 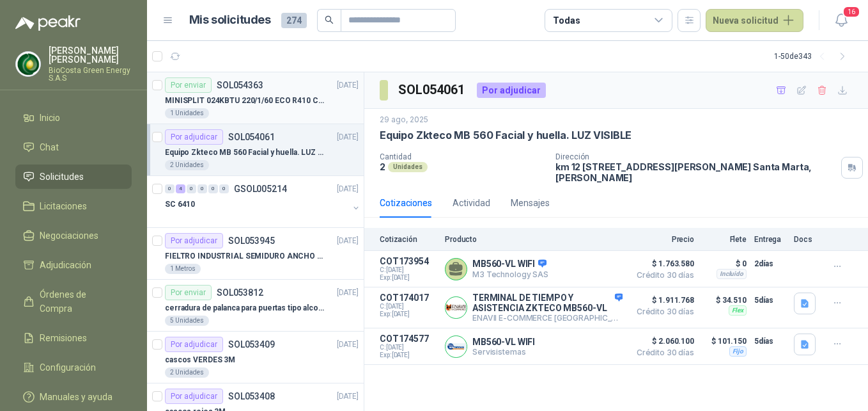 I want to click on div: Fijo, so click(x=738, y=351).